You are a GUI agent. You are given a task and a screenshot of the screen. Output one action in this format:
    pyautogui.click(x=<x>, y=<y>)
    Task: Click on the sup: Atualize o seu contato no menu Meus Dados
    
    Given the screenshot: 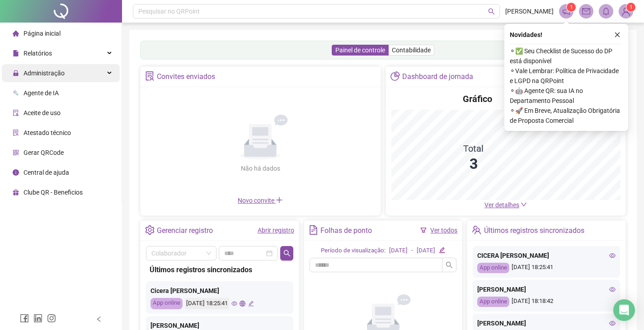 What is the action you would take?
    pyautogui.click(x=631, y=7)
    